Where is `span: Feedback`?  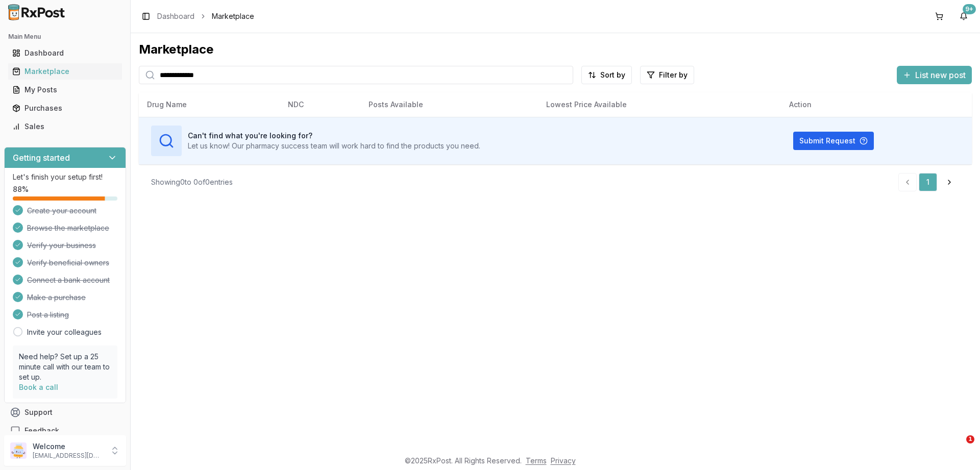 span: Feedback is located at coordinates (42, 431).